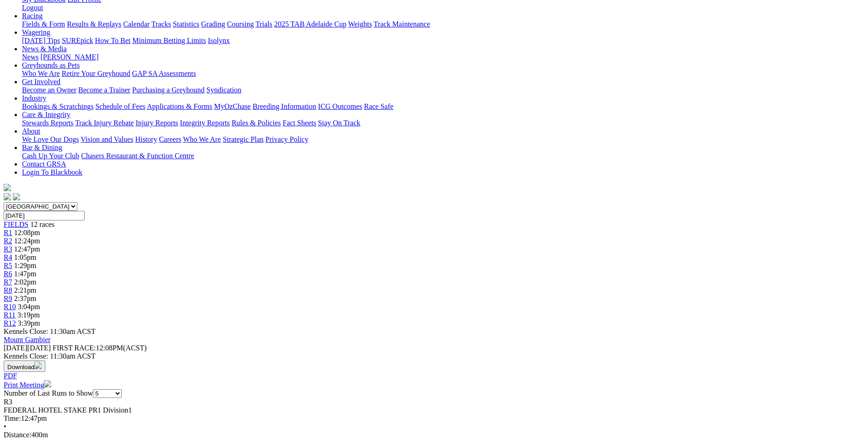 This screenshot has height=440, width=868. I want to click on span: R8, so click(8, 290).